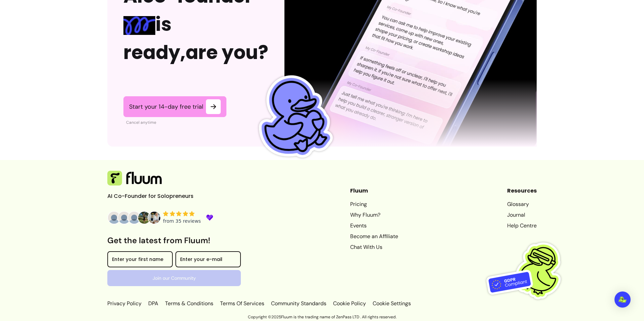  I want to click on img: Fluum Duck sticker, so click(293, 117).